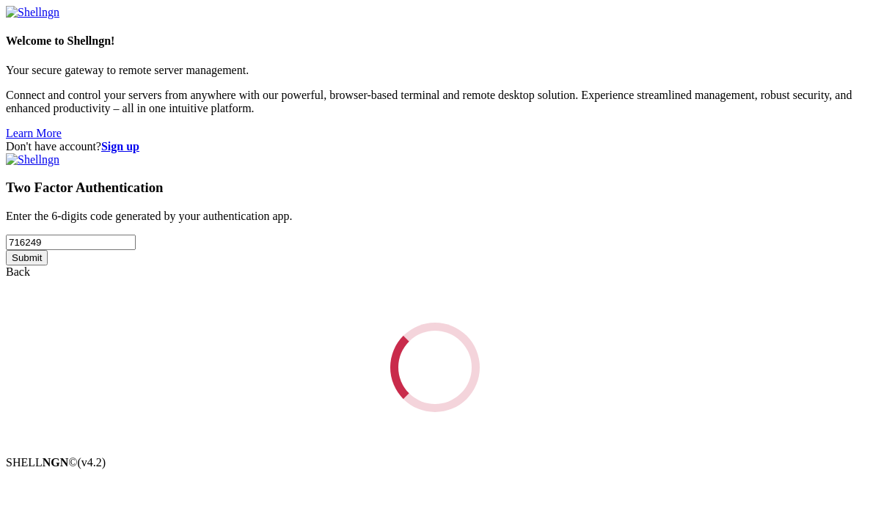 The width and height of the screenshot is (870, 514). I want to click on div: Don't have account?, so click(435, 147).